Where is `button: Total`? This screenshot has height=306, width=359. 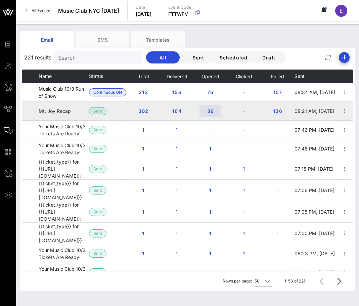 button: Total is located at coordinates (143, 76).